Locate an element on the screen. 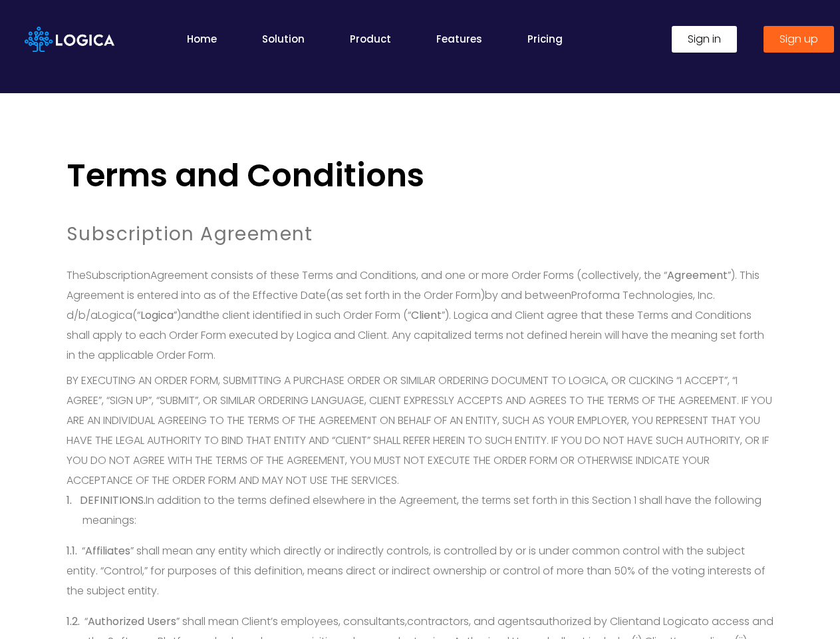  span: , and agents is located at coordinates (502, 621).